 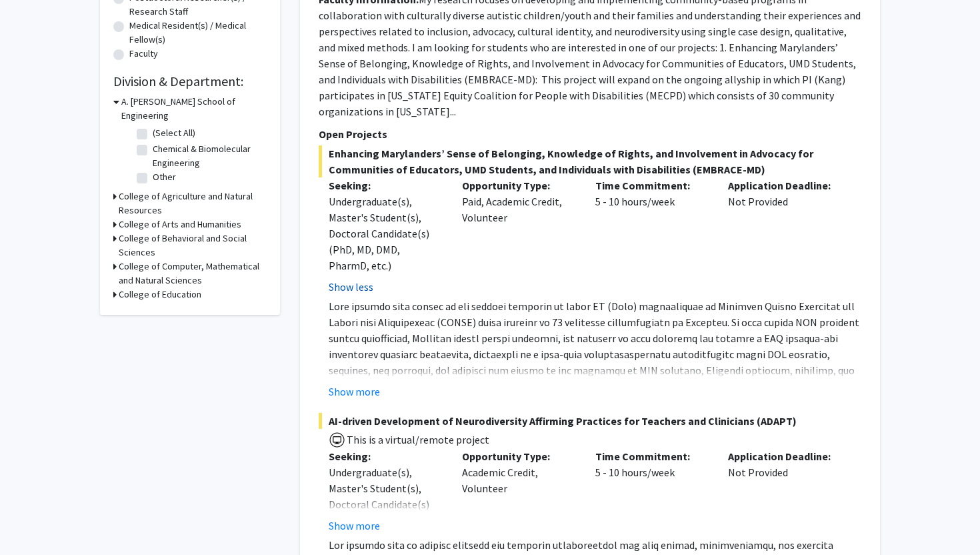 What do you see at coordinates (519, 236) in the screenshot?
I see `div: Paid, Academic Credit, Volunteer` at bounding box center [519, 236].